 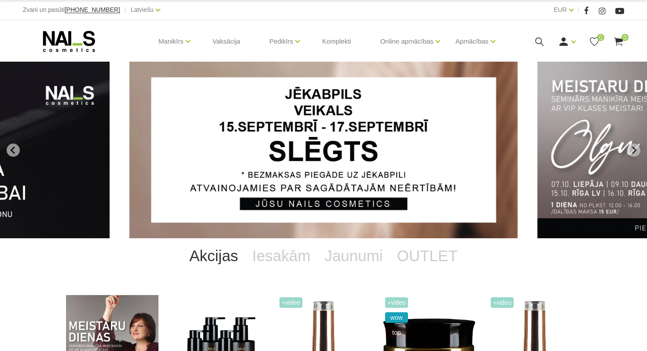 I want to click on a: OUTLET, so click(x=428, y=256).